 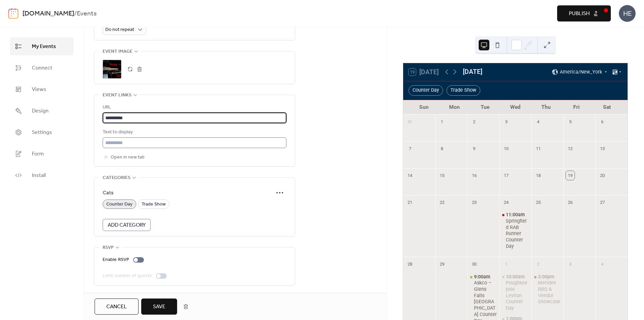 I want to click on div: Text to display, so click(x=194, y=132).